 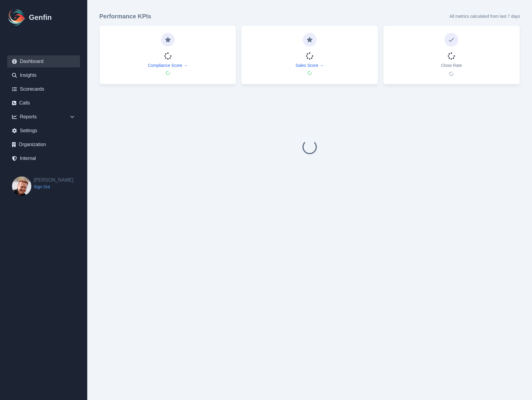 I want to click on a: Sign Out, so click(x=54, y=186).